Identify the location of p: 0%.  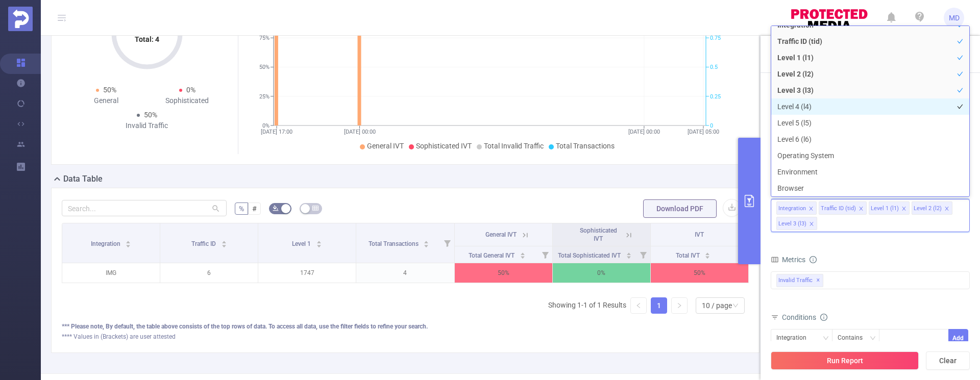
(602, 273).